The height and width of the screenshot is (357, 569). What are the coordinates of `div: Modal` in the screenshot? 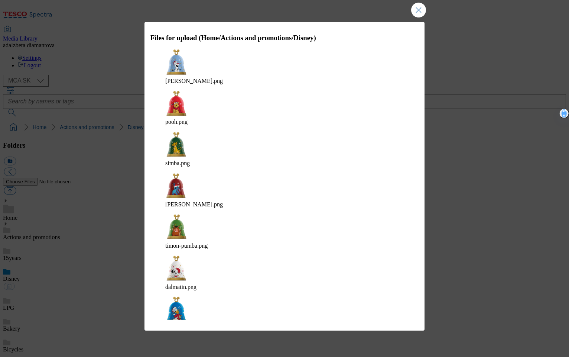 It's located at (285, 176).